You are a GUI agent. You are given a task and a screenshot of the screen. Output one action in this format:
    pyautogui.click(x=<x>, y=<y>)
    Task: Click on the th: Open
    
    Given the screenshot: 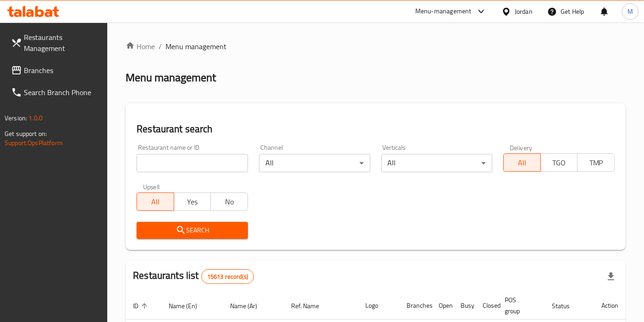 What is the action you would take?
    pyautogui.click(x=442, y=305)
    